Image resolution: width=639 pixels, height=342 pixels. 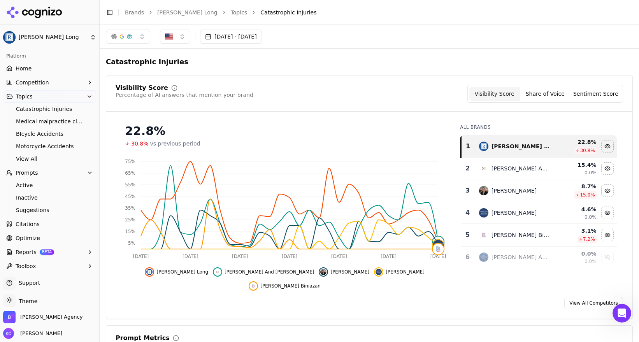 What do you see at coordinates (50, 134) in the screenshot?
I see `a: BIcycle Accidents` at bounding box center [50, 134].